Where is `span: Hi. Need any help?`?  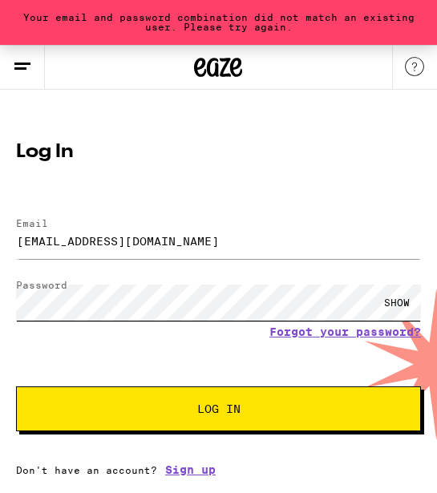 span: Hi. Need any help? is located at coordinates (63, 18).